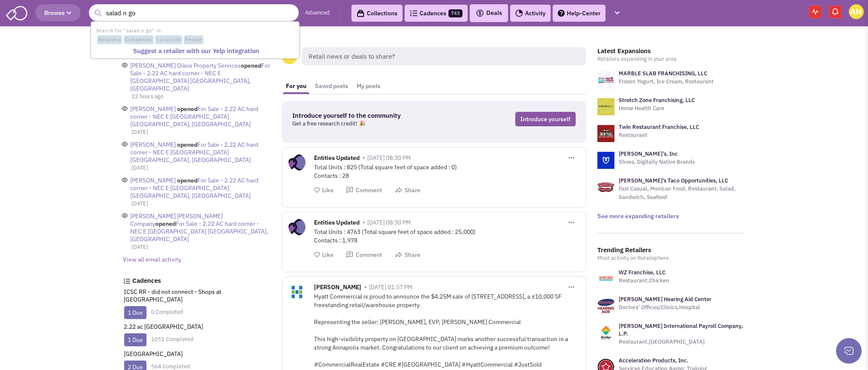 The image size is (868, 370). Describe the element at coordinates (318, 13) in the screenshot. I see `a: Advanced` at that location.